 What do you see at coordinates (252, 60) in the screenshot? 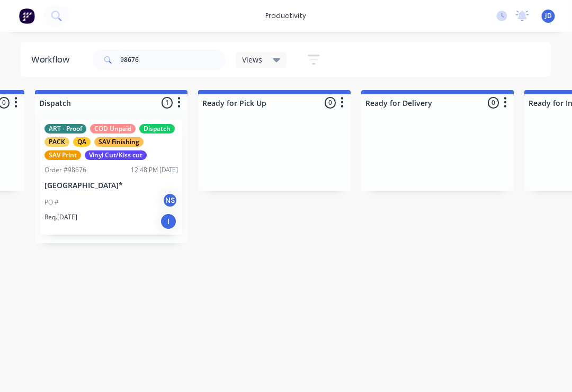
I see `span: Views` at bounding box center [252, 60].